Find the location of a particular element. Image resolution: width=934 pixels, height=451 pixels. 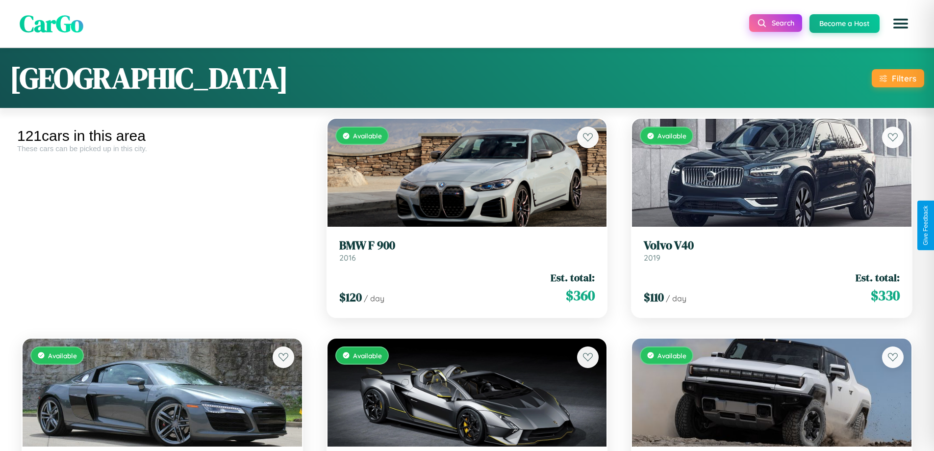

button: Filters is located at coordinates (898, 78).